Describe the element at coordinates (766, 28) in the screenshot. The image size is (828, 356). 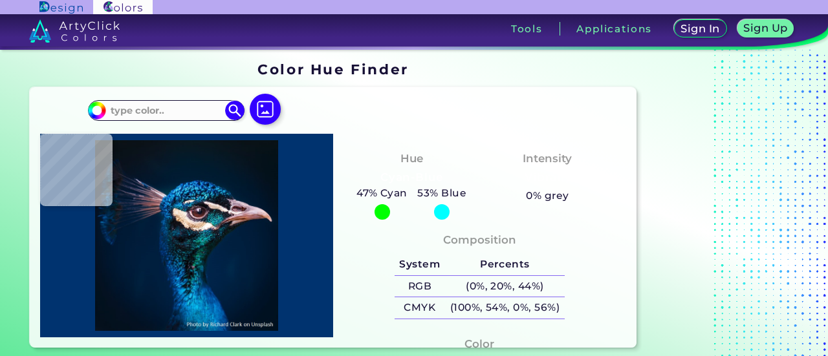
I see `h5: Sign Up` at that location.